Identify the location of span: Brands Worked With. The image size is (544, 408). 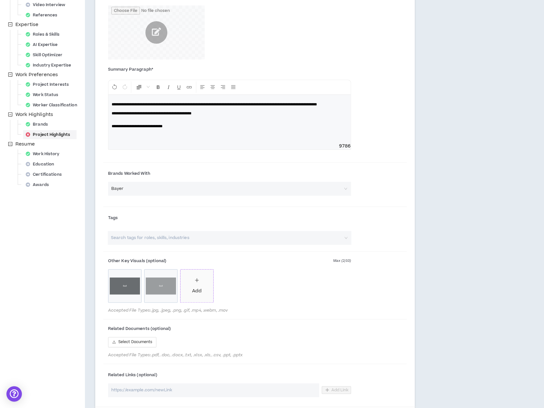
(129, 174).